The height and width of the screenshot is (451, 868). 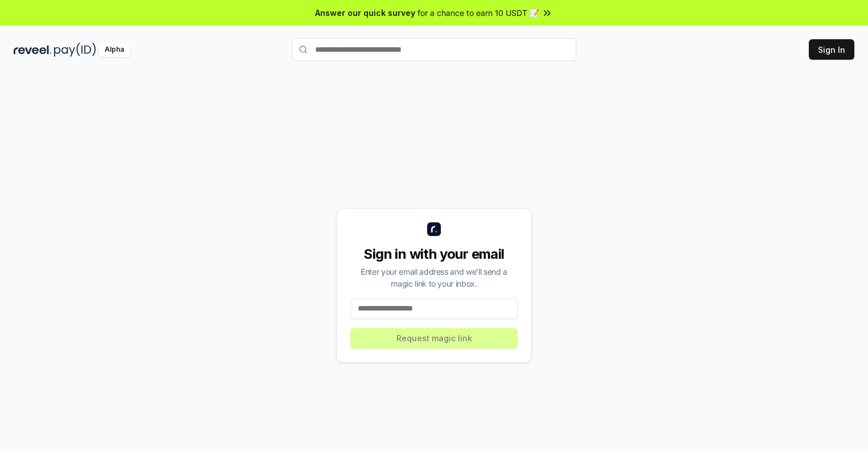 I want to click on img: pay_id, so click(x=75, y=50).